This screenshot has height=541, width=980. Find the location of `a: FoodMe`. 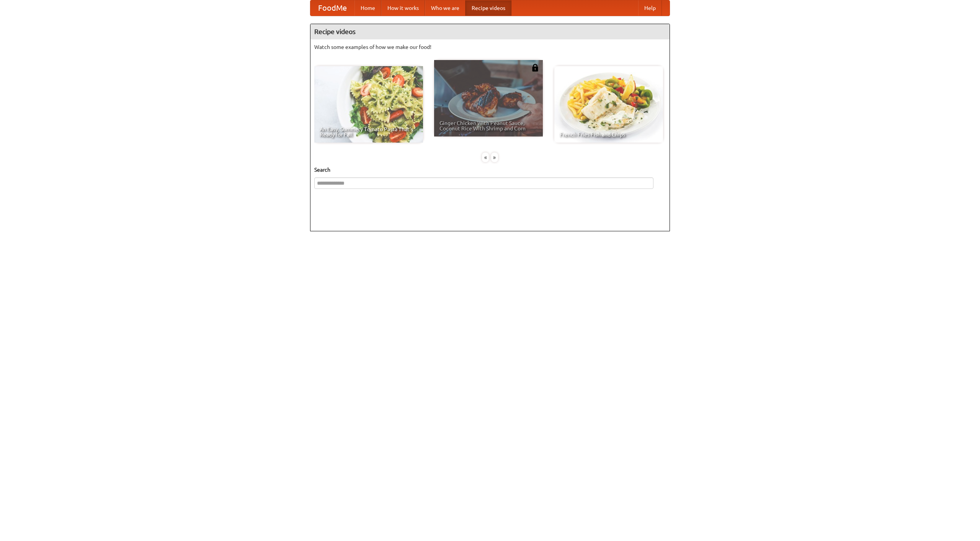

a: FoodMe is located at coordinates (332, 8).